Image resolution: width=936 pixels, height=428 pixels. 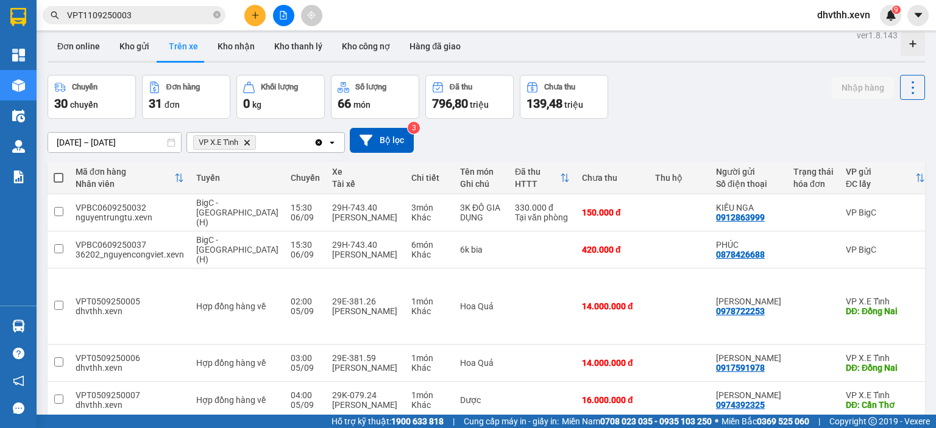 What do you see at coordinates (895, 10) in the screenshot?
I see `span: 9` at bounding box center [895, 10].